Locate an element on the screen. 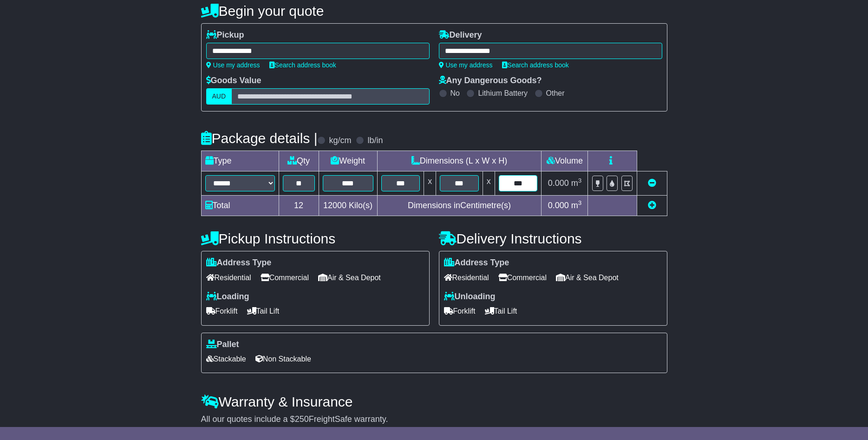 This screenshot has height=440, width=868. td: Dimensions in Centimetre(s) is located at coordinates (459, 206).